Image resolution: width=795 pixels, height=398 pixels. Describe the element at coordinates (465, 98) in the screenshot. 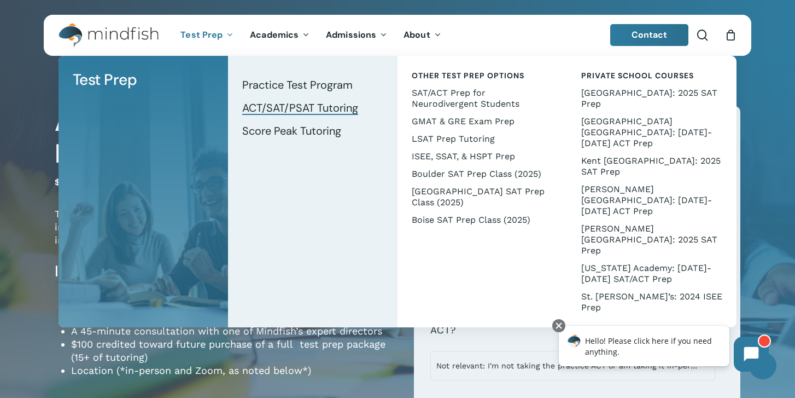

I see `span: SAT/ACT Prep for Neurodivergent Students` at that location.